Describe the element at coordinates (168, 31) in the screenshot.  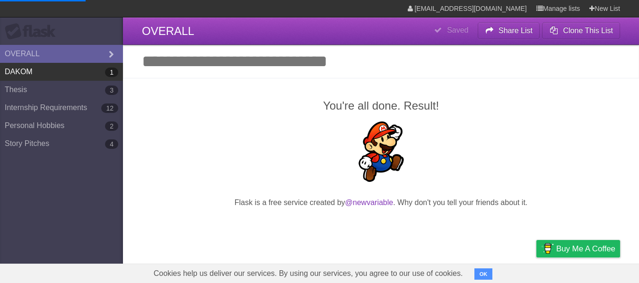
I see `span: OVERALL` at that location.